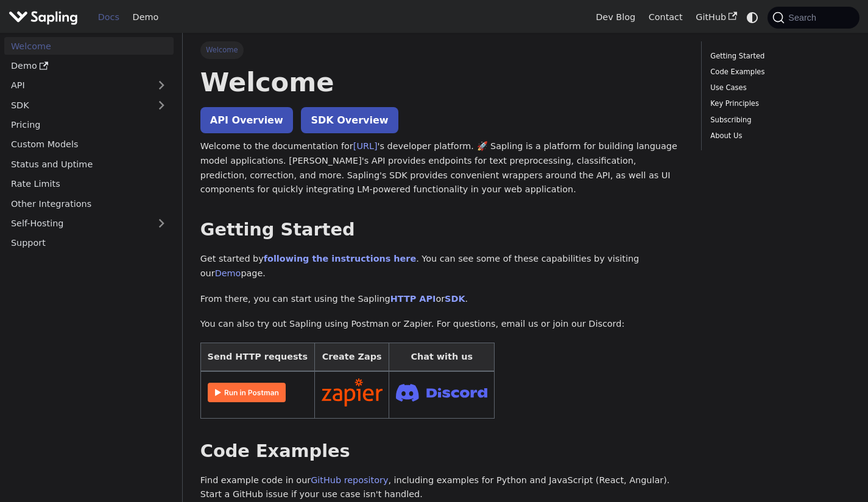 The width and height of the screenshot is (868, 502). What do you see at coordinates (108, 17) in the screenshot?
I see `a: Docs` at bounding box center [108, 17].